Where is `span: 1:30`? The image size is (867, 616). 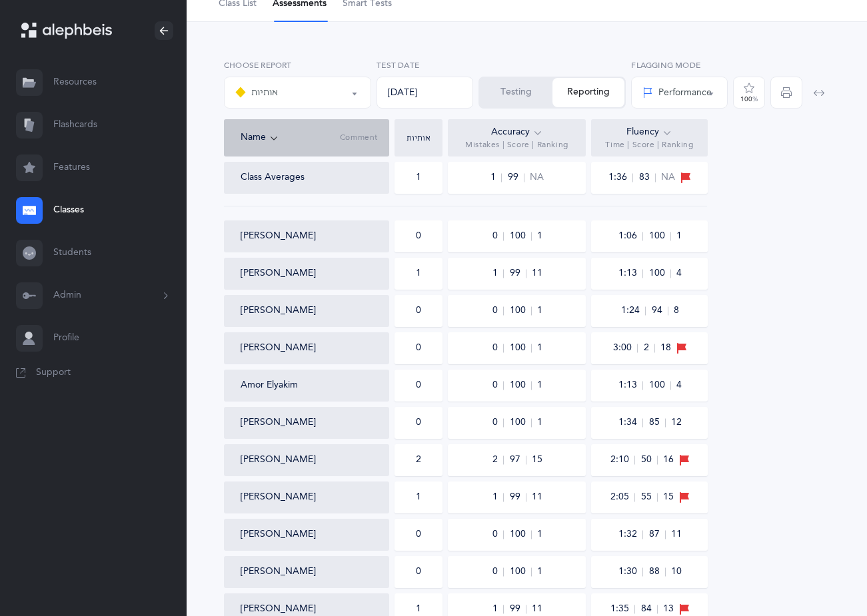
span: 1:30 is located at coordinates (631, 572).